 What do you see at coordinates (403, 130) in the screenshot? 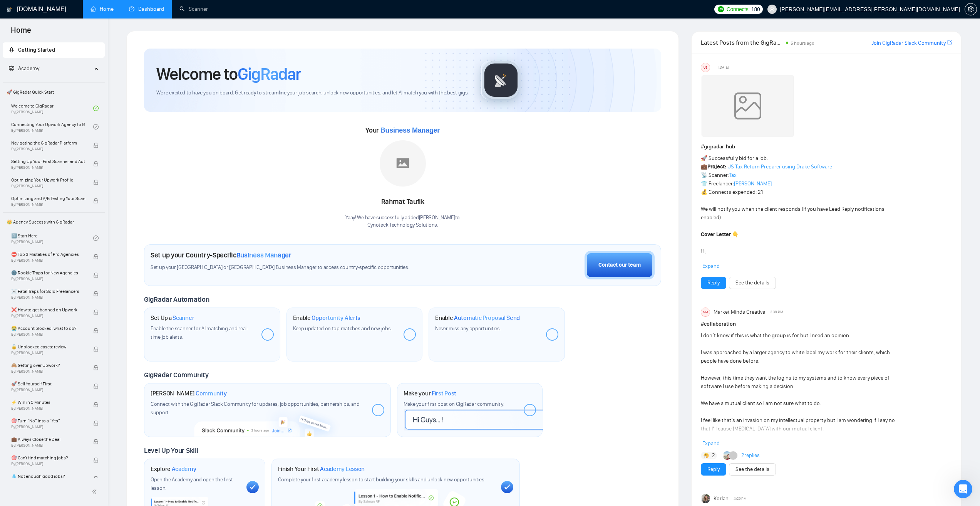
I see `span: Your` at bounding box center [403, 130].